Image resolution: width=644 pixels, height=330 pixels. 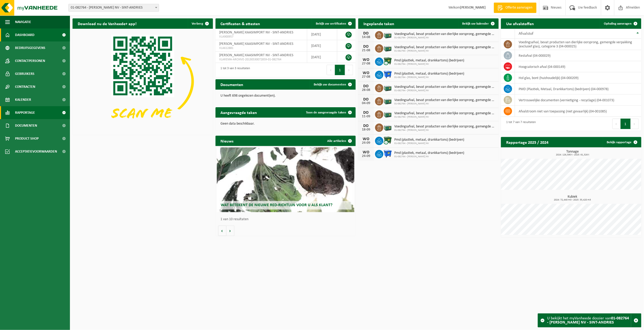 What do you see at coordinates (520, 124) in the screenshot?
I see `div: 1 tot 7 van 7 resultaten` at bounding box center [520, 124].